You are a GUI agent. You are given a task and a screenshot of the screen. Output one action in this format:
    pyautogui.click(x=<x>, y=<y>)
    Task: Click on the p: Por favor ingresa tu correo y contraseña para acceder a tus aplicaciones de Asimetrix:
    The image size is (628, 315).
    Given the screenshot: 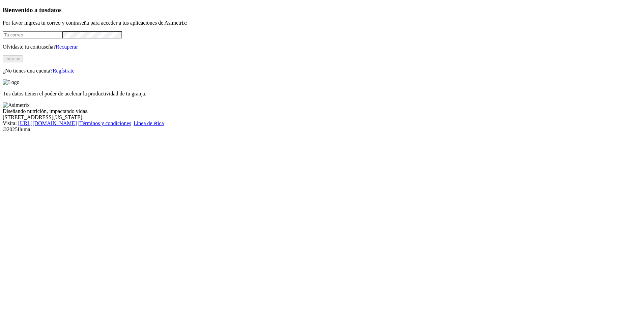 What is the action you would take?
    pyautogui.click(x=314, y=23)
    